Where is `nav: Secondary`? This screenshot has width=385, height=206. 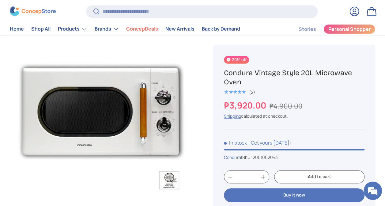
nav: Secondary is located at coordinates (330, 29).